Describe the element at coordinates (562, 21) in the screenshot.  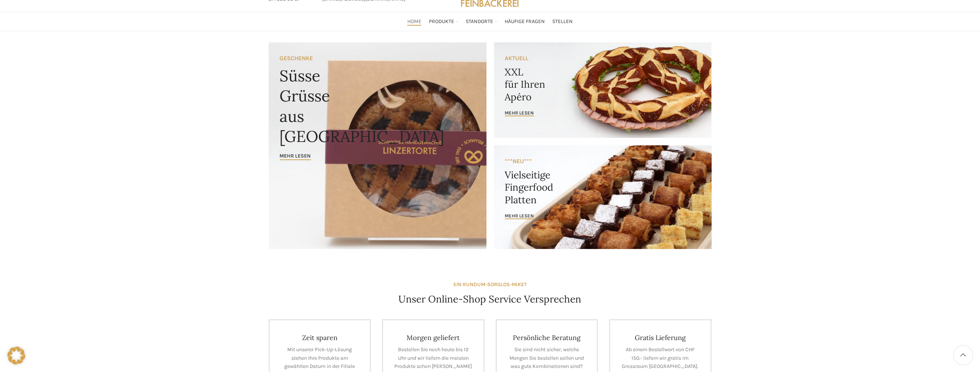
I see `a: Stellen` at that location.